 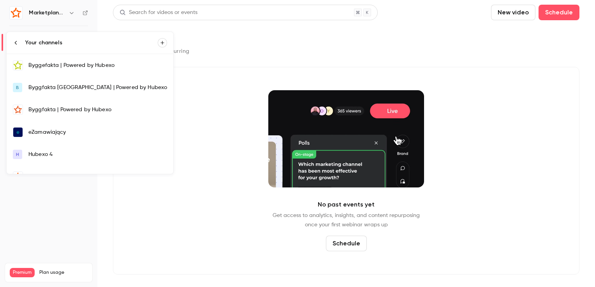 What do you see at coordinates (18, 177) in the screenshot?
I see `img: Marketplanet | Powered by Hubexo` at bounding box center [18, 177].